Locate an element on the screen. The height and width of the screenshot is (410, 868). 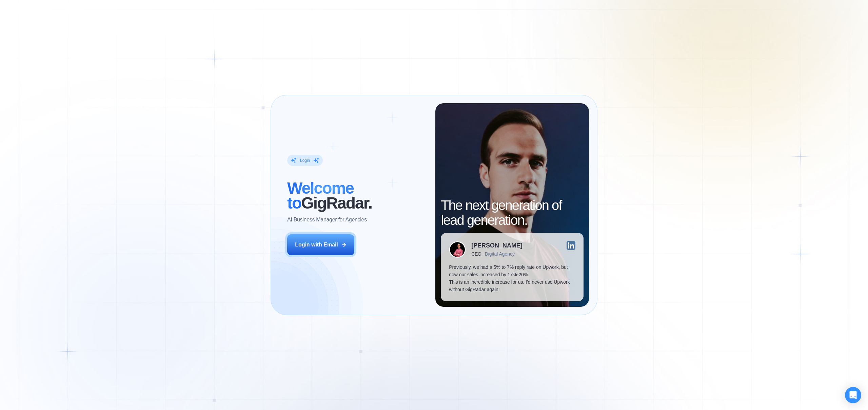
h2: ‍ GigRadar. is located at coordinates (357, 195).